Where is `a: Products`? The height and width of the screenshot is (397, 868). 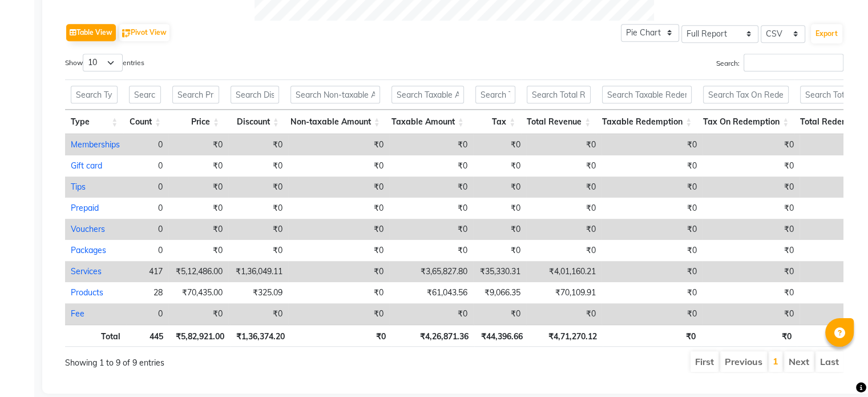
a: Products is located at coordinates (87, 293).